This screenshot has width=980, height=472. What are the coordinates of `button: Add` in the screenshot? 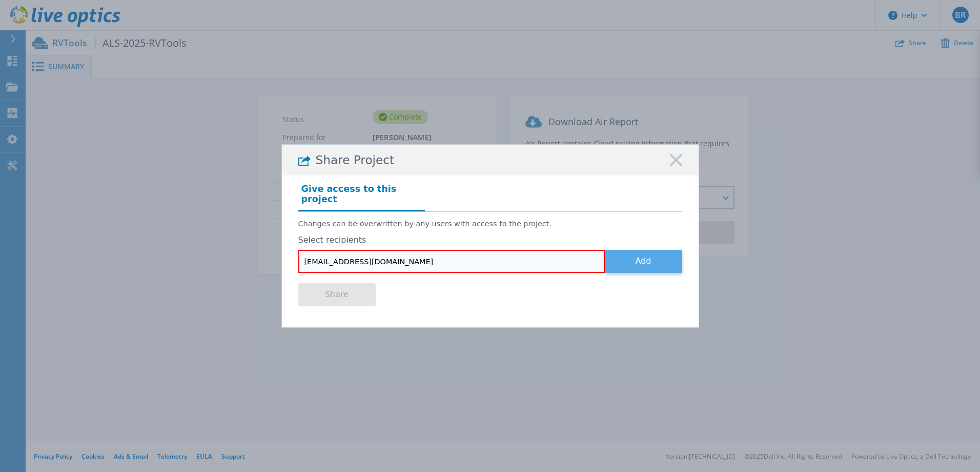 It's located at (643, 261).